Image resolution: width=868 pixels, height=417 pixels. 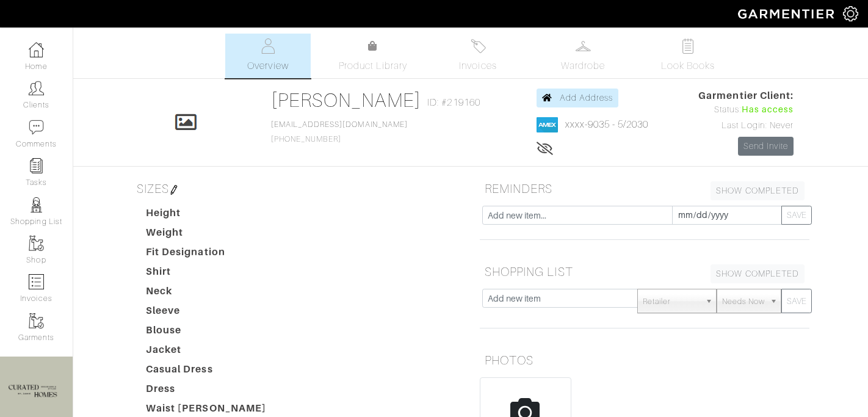 What do you see at coordinates (36, 165) in the screenshot?
I see `img: reminder-icon-8004d30b9f0a5d33ae49ab947aed9ed385cf756f9e5892f1edd6e32f2345188e.png` at bounding box center [36, 165].